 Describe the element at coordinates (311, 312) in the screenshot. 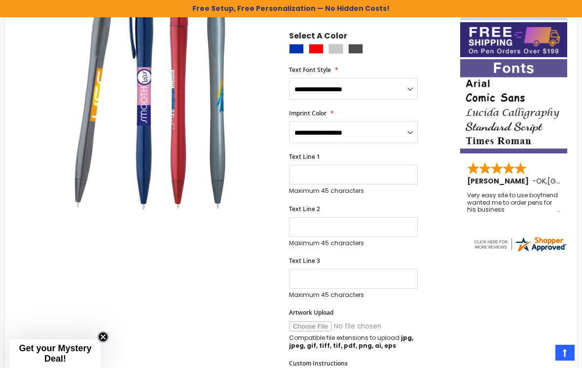

I see `span: Artwork Upload` at that location.